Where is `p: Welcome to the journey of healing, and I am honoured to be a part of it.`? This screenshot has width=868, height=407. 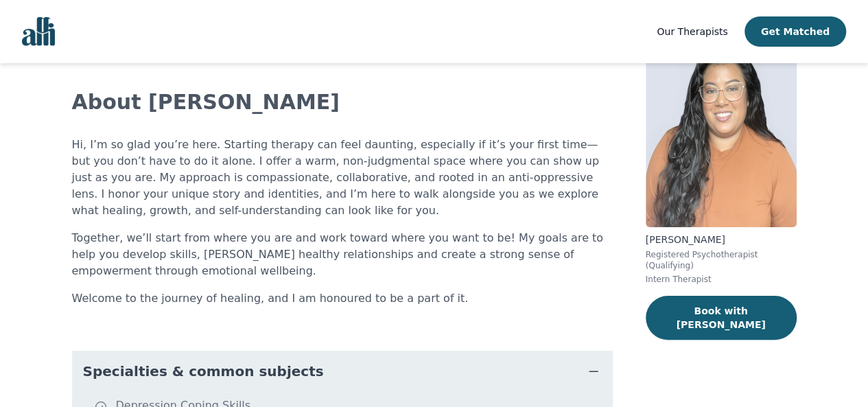
p: Welcome to the journey of healing, and I am honoured to be a part of it. is located at coordinates (342, 298).